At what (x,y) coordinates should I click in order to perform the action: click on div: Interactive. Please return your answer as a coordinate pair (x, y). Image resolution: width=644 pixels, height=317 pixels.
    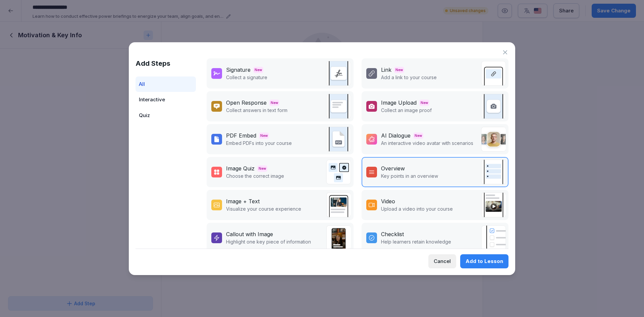
    Looking at the image, I should click on (166, 100).